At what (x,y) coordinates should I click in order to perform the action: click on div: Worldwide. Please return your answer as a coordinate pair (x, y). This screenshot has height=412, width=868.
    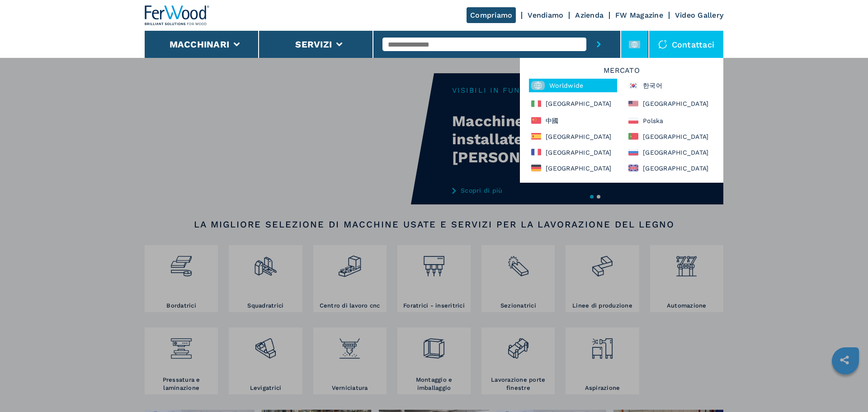
    Looking at the image, I should click on (573, 85).